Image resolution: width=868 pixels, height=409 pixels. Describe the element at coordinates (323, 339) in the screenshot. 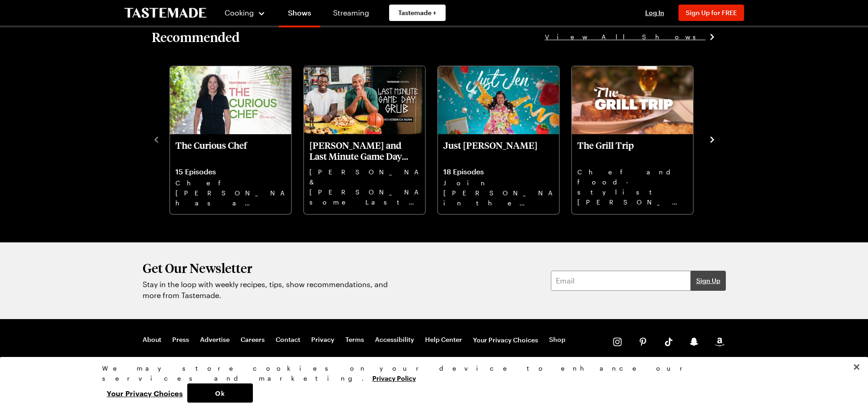

I see `a: Privacy` at that location.